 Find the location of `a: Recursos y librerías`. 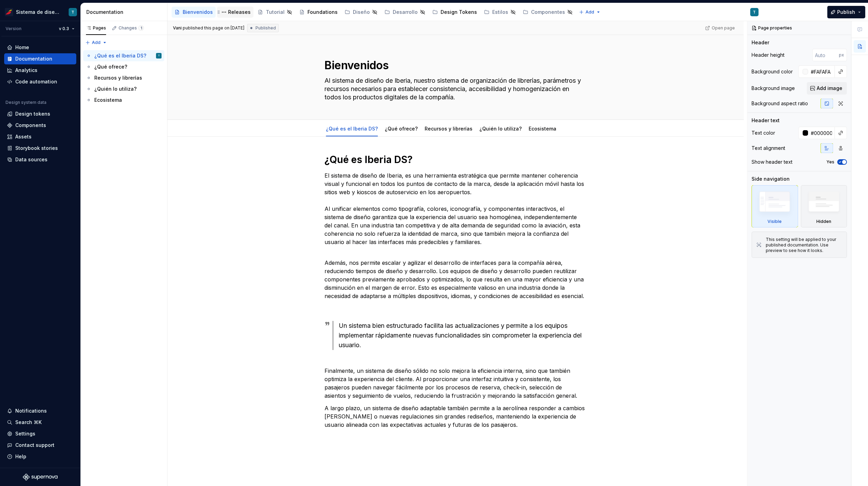

a: Recursos y librerías is located at coordinates (449, 128).